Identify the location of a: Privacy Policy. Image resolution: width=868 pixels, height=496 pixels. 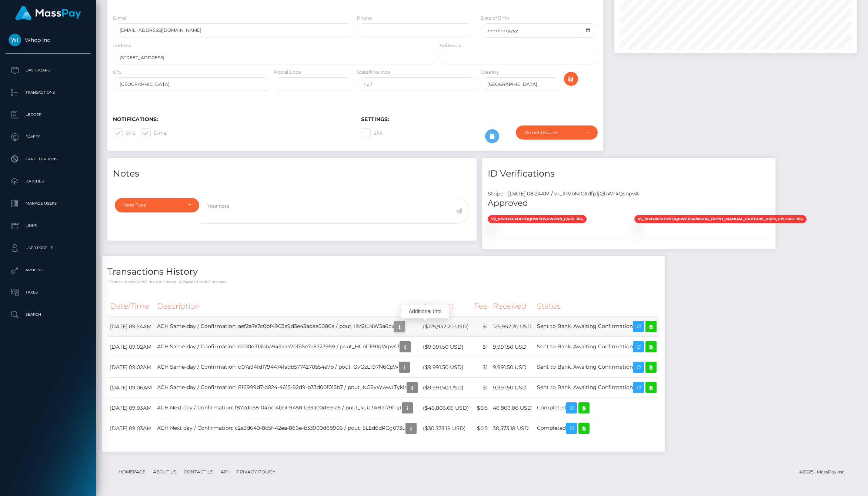
(256, 472).